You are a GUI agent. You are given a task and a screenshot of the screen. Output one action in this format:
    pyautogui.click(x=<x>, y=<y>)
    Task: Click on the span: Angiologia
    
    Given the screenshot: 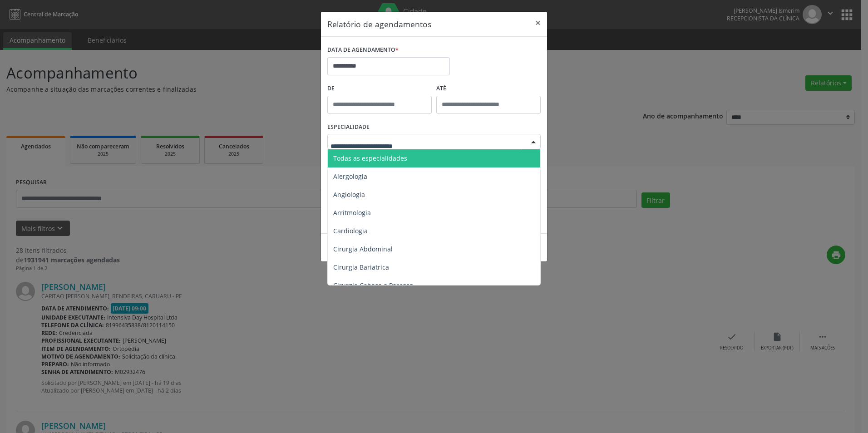 What is the action you would take?
    pyautogui.click(x=349, y=194)
    